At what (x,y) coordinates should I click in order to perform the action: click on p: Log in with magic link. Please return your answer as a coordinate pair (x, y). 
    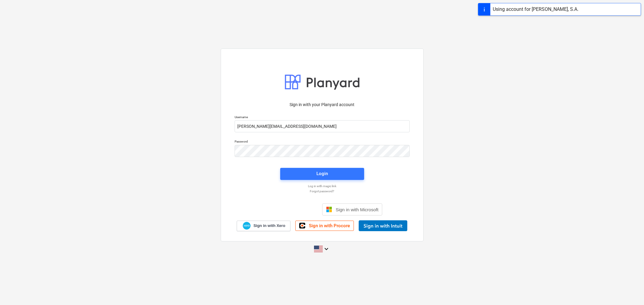
    Looking at the image, I should click on (322, 186).